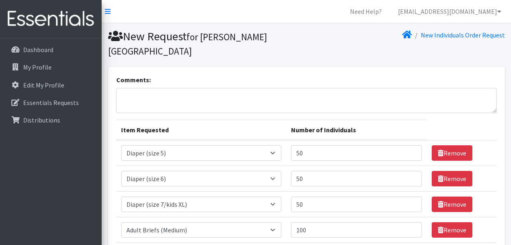 The height and width of the screenshot is (245, 511). What do you see at coordinates (133, 80) in the screenshot?
I see `label: Comments:` at bounding box center [133, 80].